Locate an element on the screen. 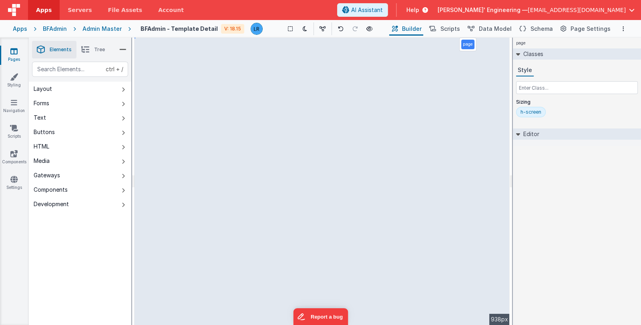  span: Schema is located at coordinates (542, 29).